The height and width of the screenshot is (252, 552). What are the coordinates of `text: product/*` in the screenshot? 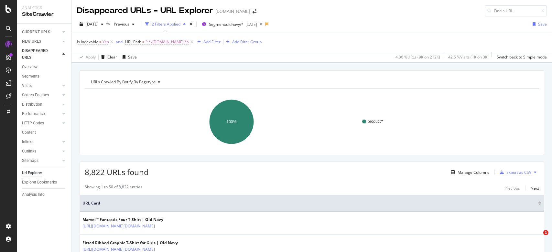 It's located at (376, 122).